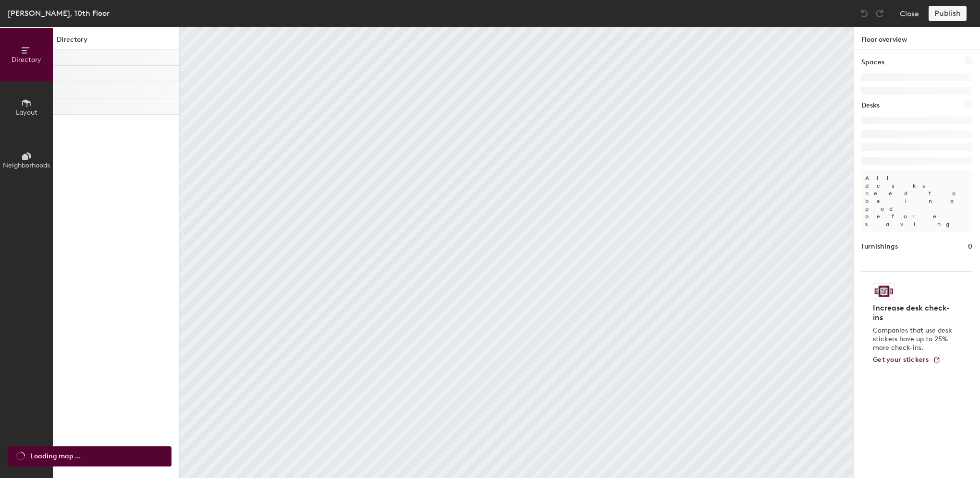 Image resolution: width=980 pixels, height=478 pixels. What do you see at coordinates (970, 247) in the screenshot?
I see `h1: 0` at bounding box center [970, 247].